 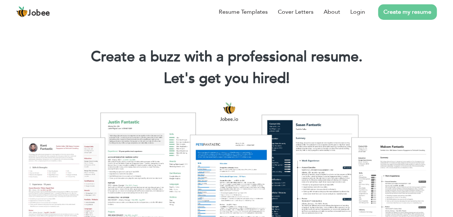 I want to click on a: Resume Templates, so click(x=243, y=12).